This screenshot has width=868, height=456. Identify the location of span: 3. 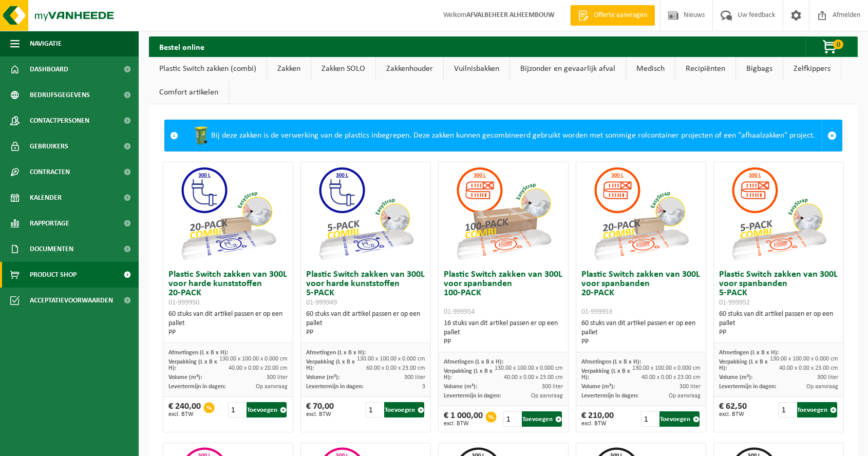
(424, 387).